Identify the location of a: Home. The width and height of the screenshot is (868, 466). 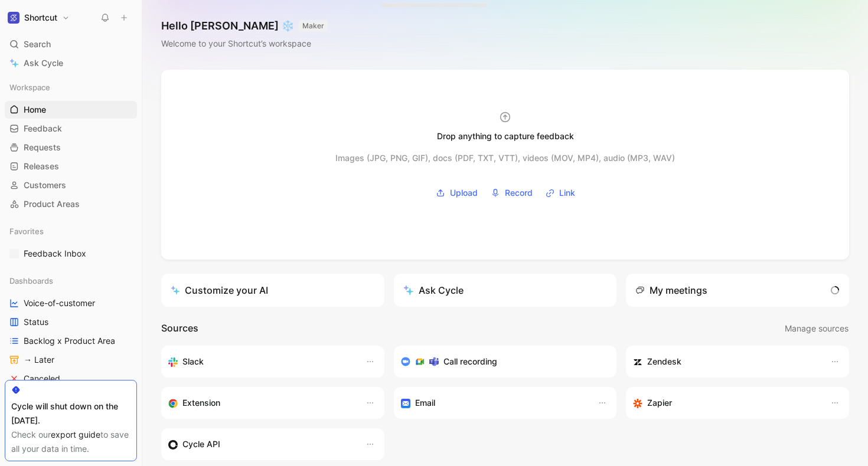
(71, 110).